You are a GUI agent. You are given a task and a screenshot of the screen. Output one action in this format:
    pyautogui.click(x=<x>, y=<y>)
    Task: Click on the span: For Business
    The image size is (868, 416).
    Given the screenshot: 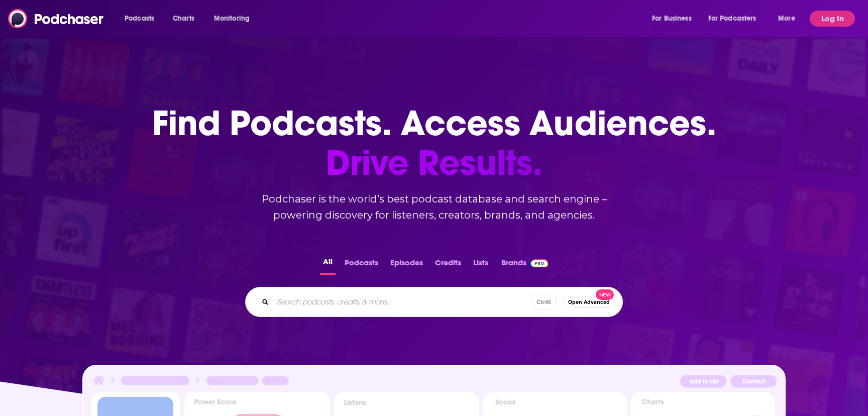 What is the action you would take?
    pyautogui.click(x=672, y=19)
    